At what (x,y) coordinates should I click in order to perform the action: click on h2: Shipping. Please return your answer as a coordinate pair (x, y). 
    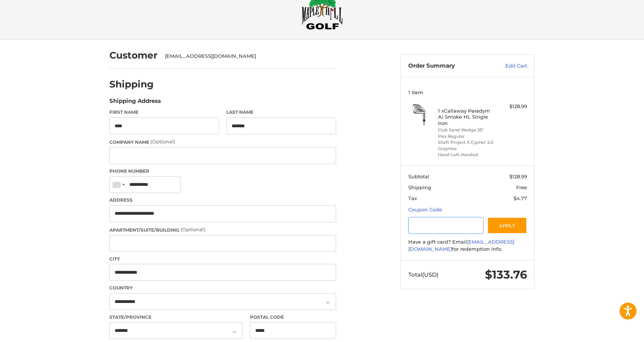
    Looking at the image, I should click on (132, 84).